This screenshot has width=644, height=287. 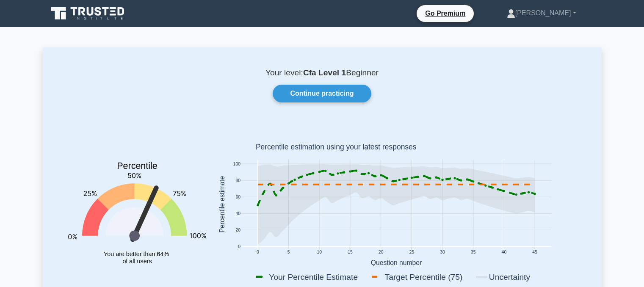 What do you see at coordinates (137, 261) in the screenshot?
I see `tspan: of all users` at bounding box center [137, 261].